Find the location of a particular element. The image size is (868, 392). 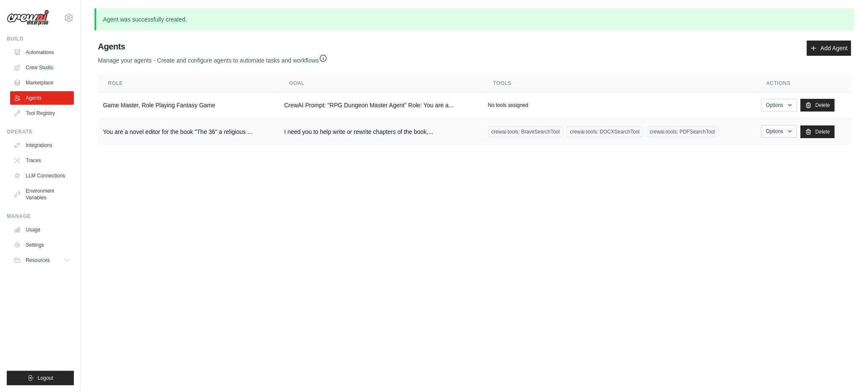

span: crewai-tools: PDFSearchTool is located at coordinates (683, 132).